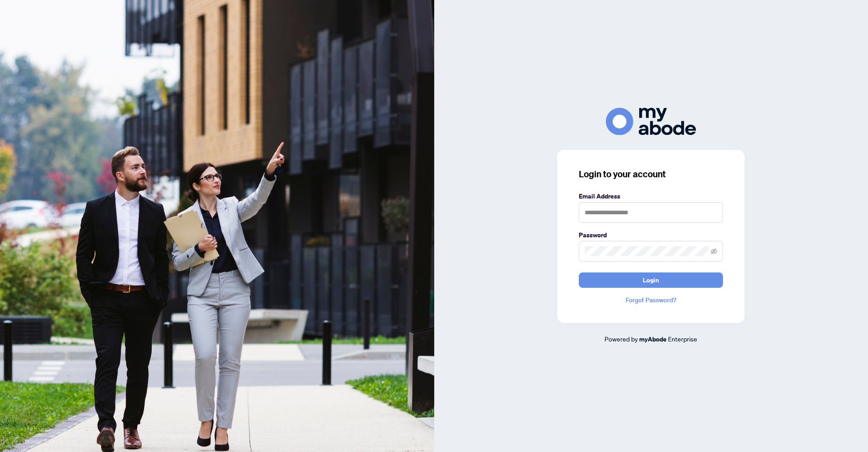 This screenshot has height=452, width=868. I want to click on label: Password, so click(650, 235).